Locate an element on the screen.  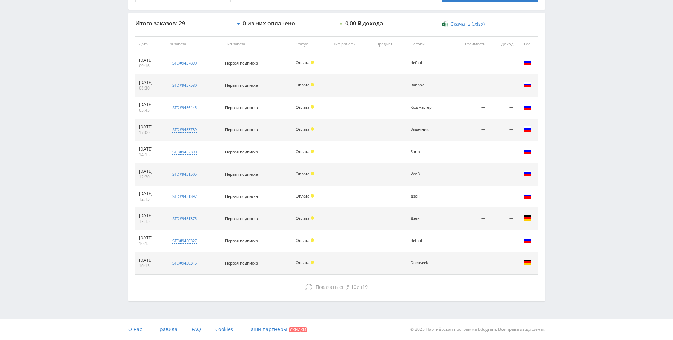
a: Cookies is located at coordinates (224, 330).